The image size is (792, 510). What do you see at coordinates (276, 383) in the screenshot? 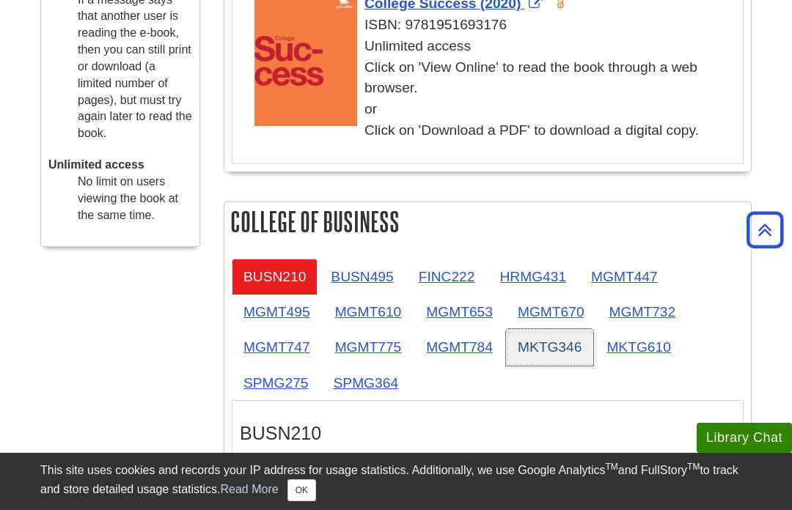
I see `a: SPMG275` at bounding box center [276, 383].